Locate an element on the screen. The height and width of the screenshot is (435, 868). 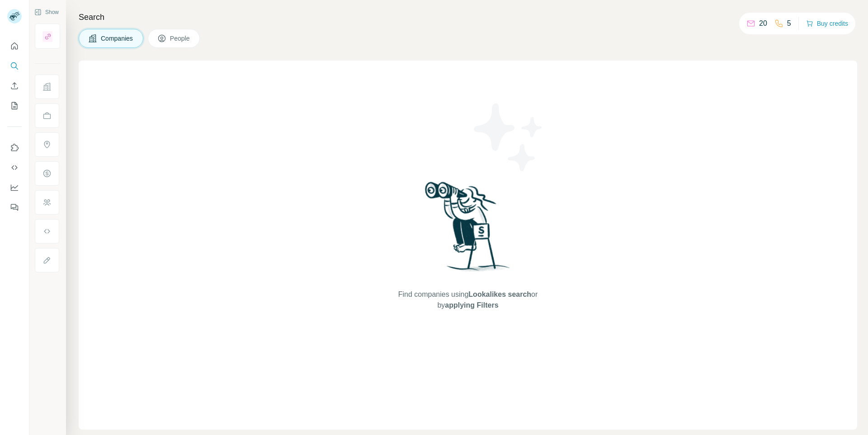
button: Buy credits is located at coordinates (826, 24).